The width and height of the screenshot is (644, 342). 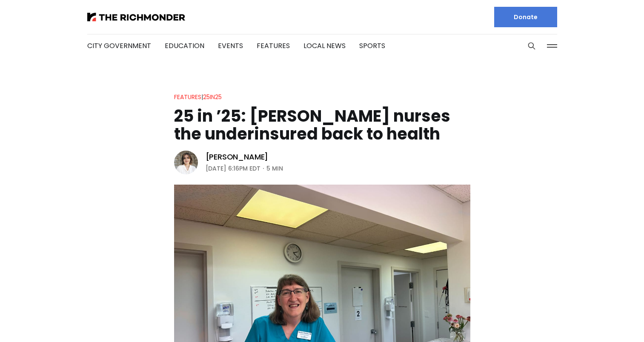 I want to click on button: Search this site, so click(x=531, y=46).